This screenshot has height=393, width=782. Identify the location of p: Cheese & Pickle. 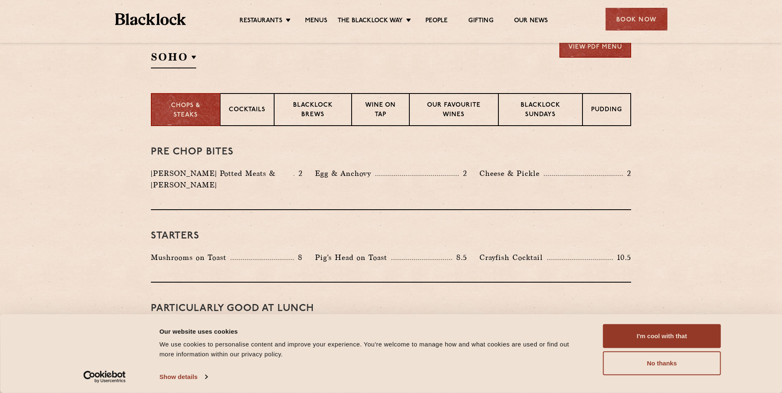
(511, 173).